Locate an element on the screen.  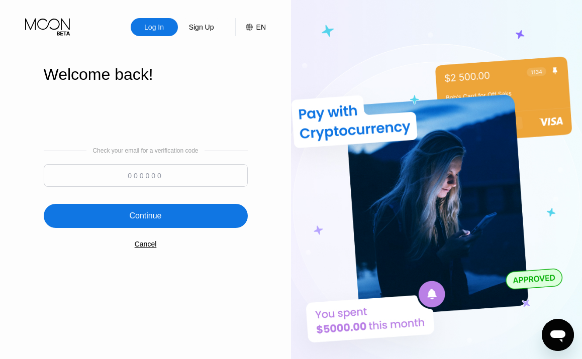
div: Welcome back! is located at coordinates (146, 74).